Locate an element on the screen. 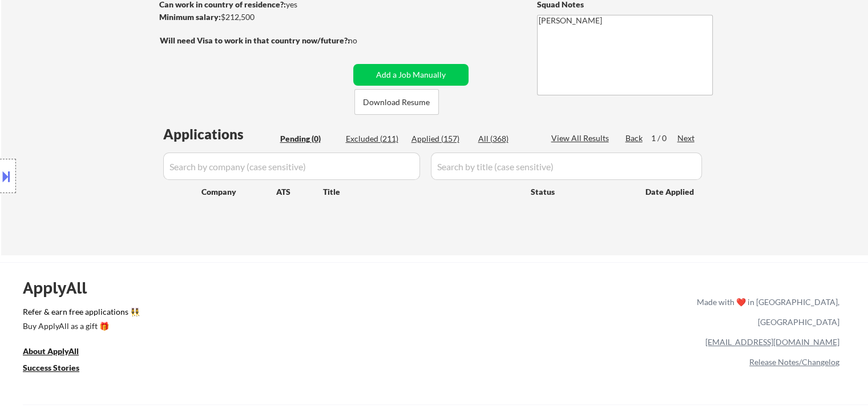 The image size is (868, 417). div: Applications is located at coordinates (220, 134).